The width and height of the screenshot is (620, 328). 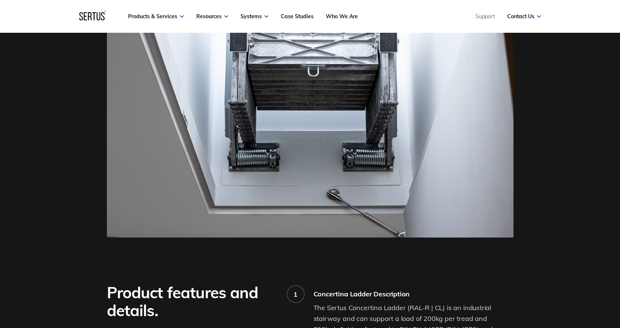 What do you see at coordinates (156, 16) in the screenshot?
I see `a: Products & Services` at bounding box center [156, 16].